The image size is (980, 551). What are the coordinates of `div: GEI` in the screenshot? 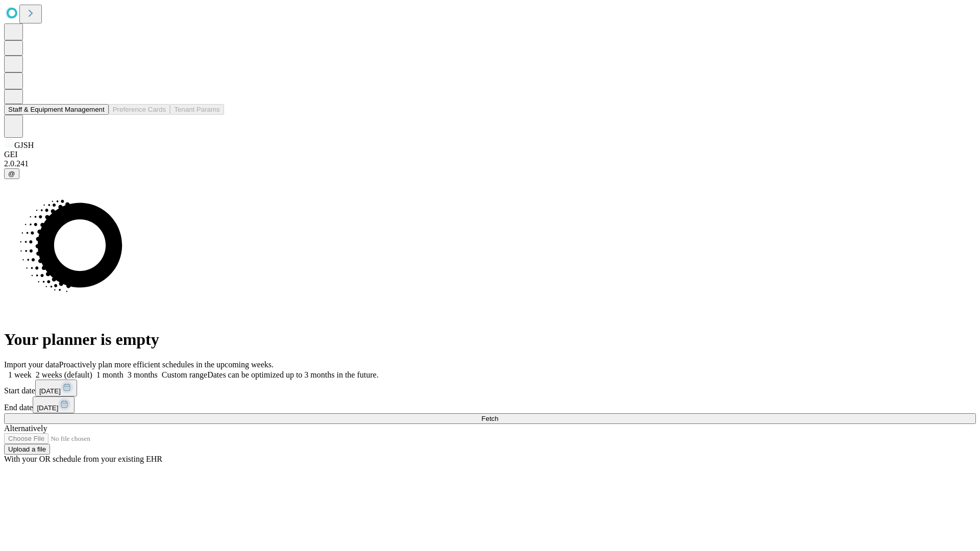 It's located at (490, 154).